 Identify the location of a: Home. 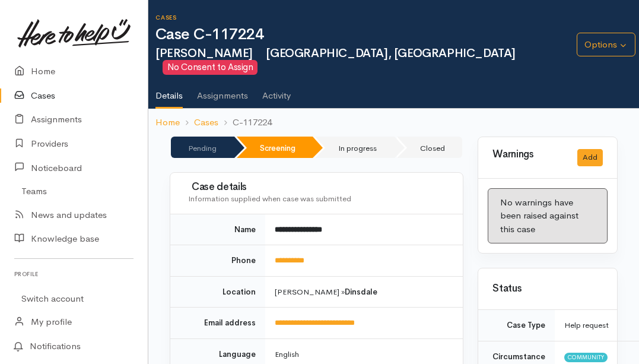
(168, 122).